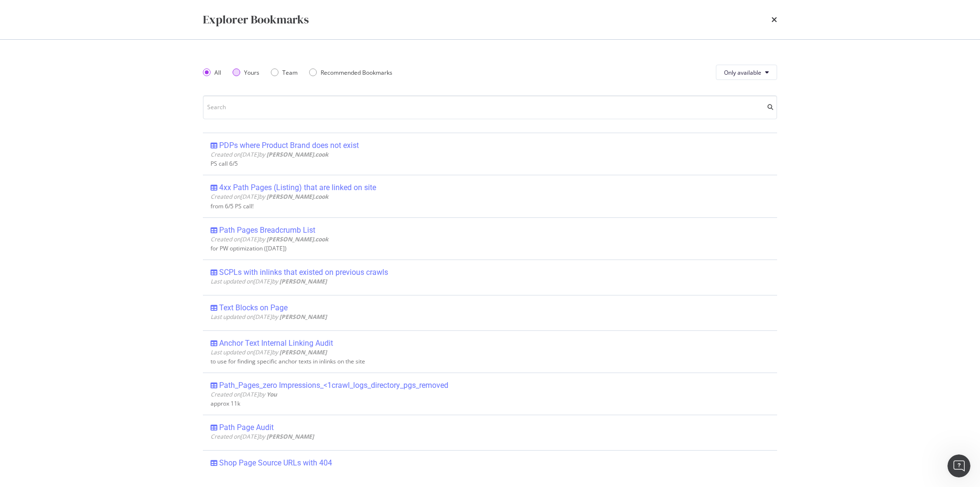 Image resolution: width=980 pixels, height=487 pixels. I want to click on div: SCPLs with inlinks that existed on previous crawls, so click(303, 273).